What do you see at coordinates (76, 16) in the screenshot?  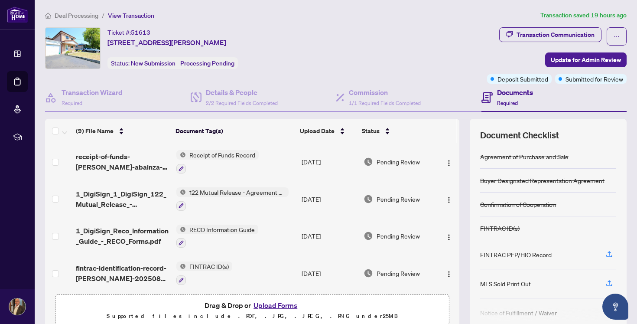 I see `span: Deal Processing` at bounding box center [76, 16].